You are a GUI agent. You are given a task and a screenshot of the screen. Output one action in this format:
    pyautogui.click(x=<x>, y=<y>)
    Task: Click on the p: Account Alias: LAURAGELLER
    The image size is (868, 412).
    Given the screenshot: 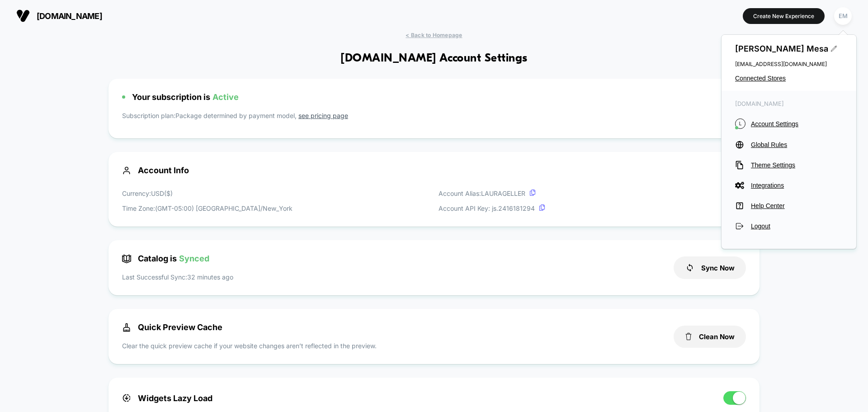 What is the action you would take?
    pyautogui.click(x=492, y=194)
    